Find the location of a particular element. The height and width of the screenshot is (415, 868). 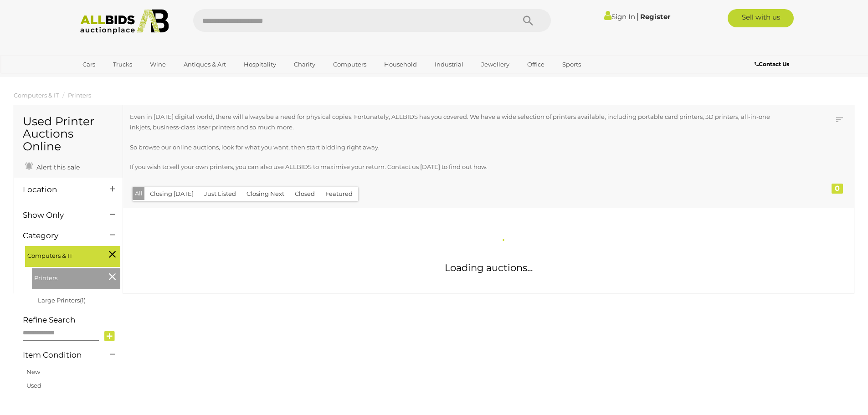

h4: Item Condition is located at coordinates (60, 355).